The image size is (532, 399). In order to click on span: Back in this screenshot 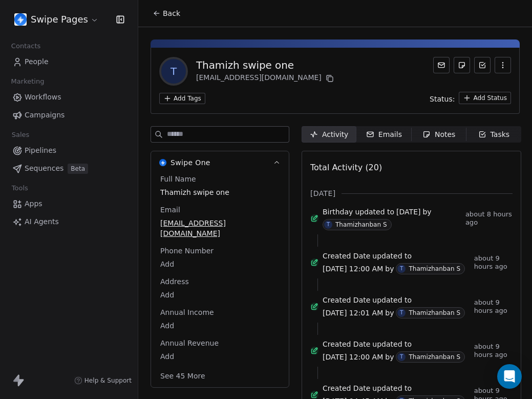, I will do `click(172, 13)`.